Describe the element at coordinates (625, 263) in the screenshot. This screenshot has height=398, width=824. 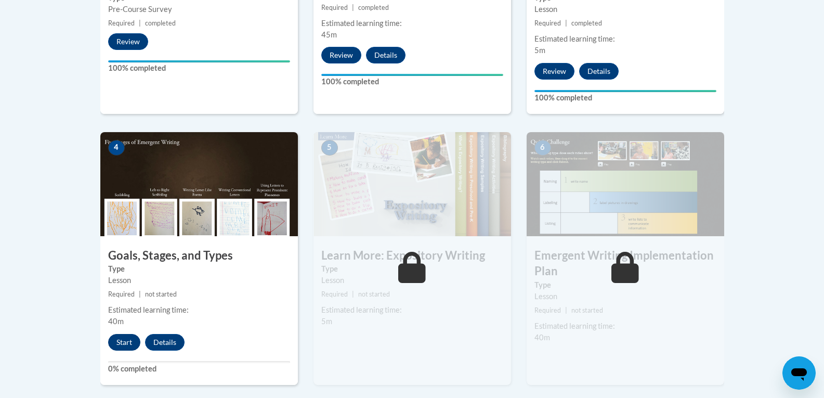
I see `h3: Emergent Writing Implementation Plan` at that location.